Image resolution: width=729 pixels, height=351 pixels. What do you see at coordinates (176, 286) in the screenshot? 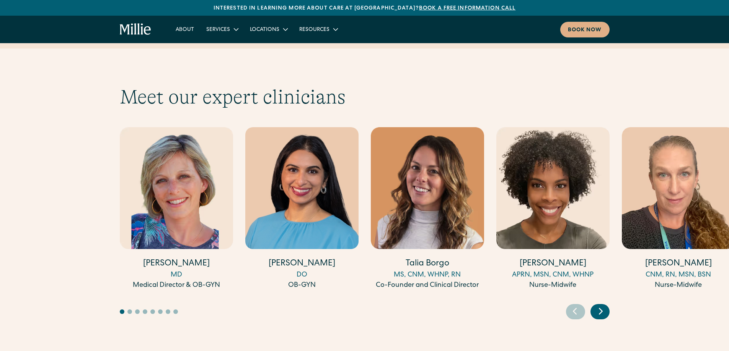
I see `div: Medical Director & OB-GYN` at bounding box center [176, 286].